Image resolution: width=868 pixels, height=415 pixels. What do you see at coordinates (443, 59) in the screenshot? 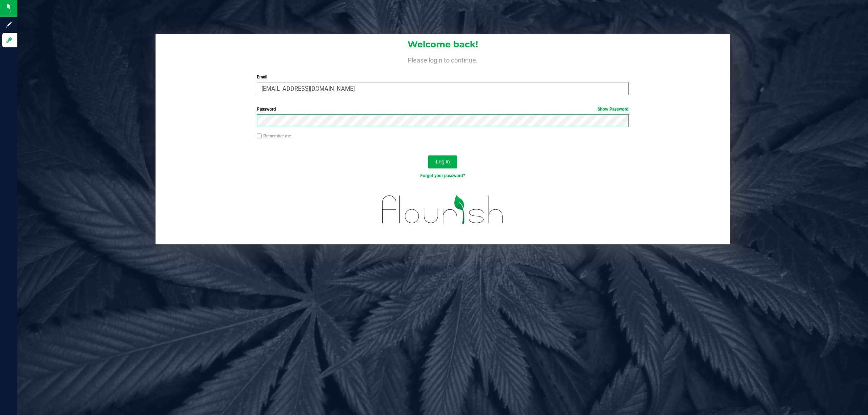
I see `h4: Please login to continue.` at bounding box center [443, 59].